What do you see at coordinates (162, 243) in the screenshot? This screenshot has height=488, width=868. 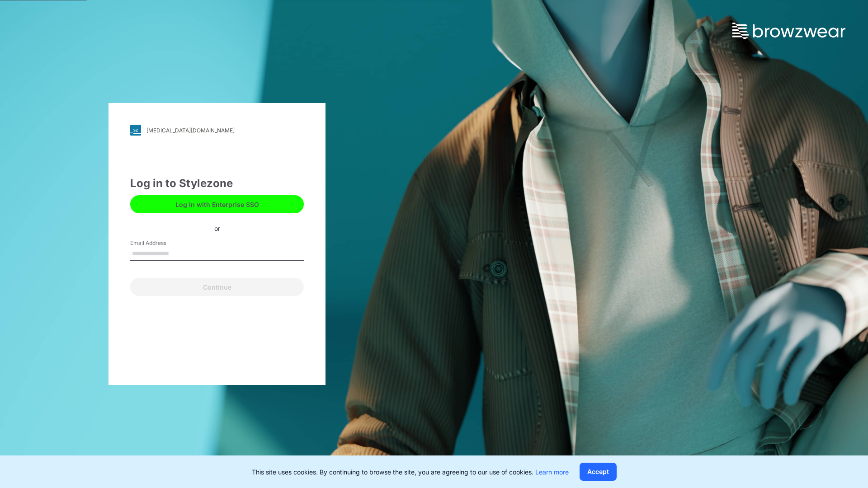 I see `label: Email Address` at bounding box center [162, 243].